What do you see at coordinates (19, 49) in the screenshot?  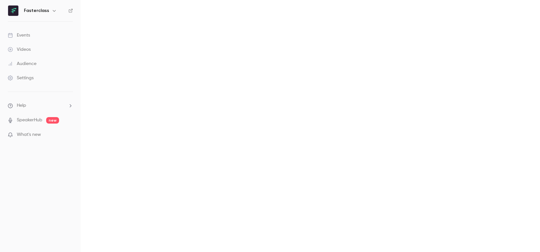 I see `div: Videos` at bounding box center [19, 49].